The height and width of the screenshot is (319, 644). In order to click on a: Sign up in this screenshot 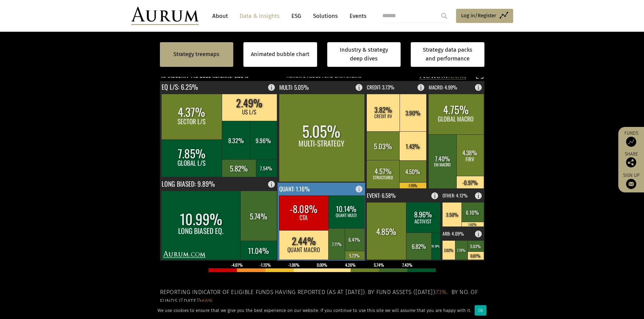, I will do `click(631, 181)`.